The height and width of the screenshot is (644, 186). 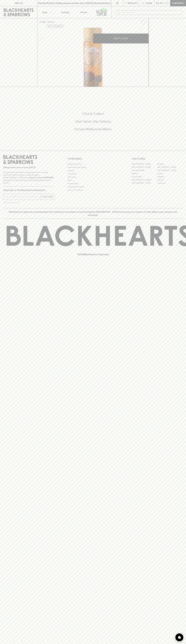 What do you see at coordinates (170, 180) in the screenshot?
I see `a: Prahran` at bounding box center [170, 180].